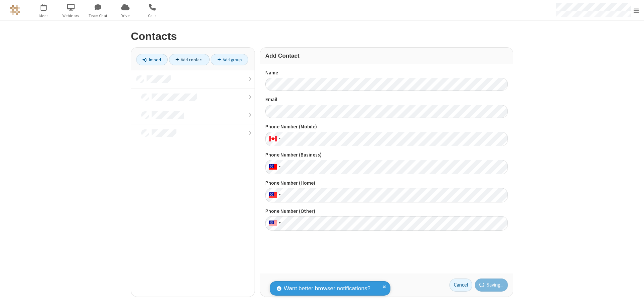 The height and width of the screenshot is (307, 644). I want to click on label: Name, so click(387, 73).